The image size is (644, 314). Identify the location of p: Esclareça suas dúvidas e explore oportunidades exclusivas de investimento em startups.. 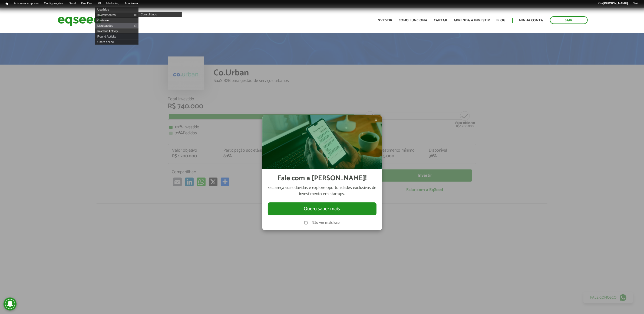
(322, 191).